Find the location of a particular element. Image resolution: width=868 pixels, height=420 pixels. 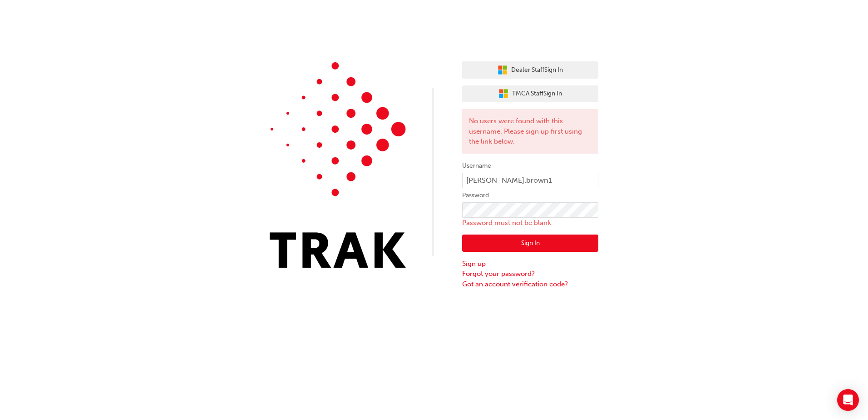

div: No users were found with this username. Please sign up first using the link below. is located at coordinates (531, 132).